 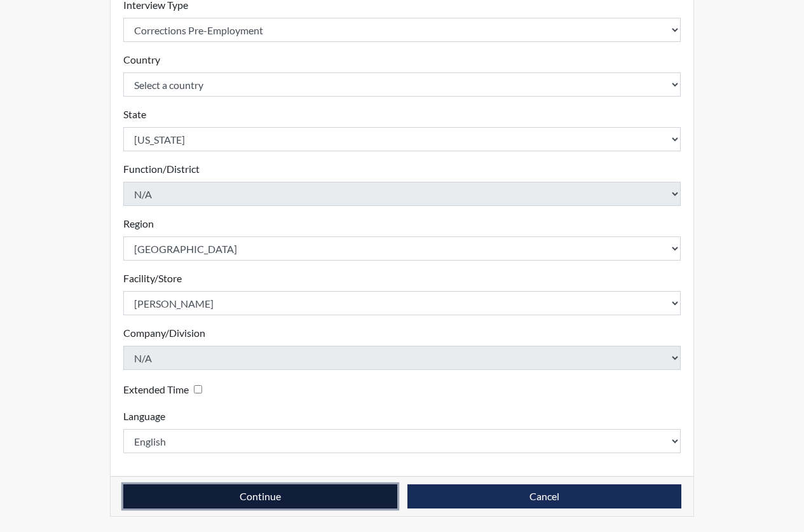 I want to click on label: Region, so click(x=138, y=224).